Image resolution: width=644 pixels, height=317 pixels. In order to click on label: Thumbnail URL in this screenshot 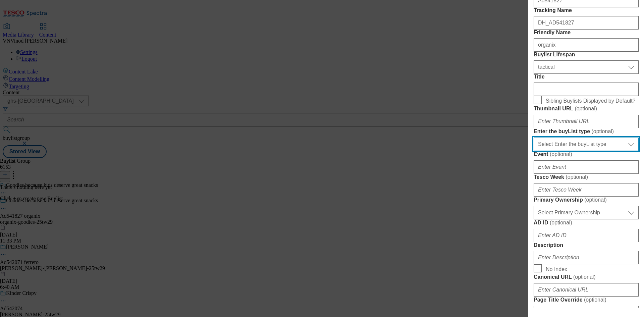, I will do `click(586, 109)`.